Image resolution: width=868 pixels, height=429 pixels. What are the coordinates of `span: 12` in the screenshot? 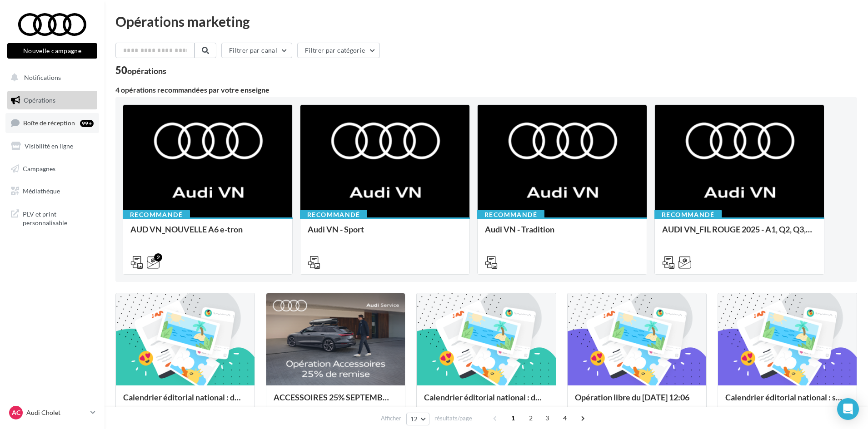 It's located at (414, 419).